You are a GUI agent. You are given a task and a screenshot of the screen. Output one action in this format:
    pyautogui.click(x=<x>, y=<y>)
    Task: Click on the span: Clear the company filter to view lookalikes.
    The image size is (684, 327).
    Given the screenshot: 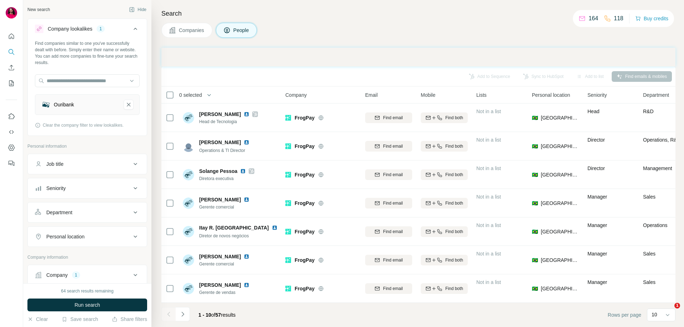 What is the action you would take?
    pyautogui.click(x=83, y=125)
    